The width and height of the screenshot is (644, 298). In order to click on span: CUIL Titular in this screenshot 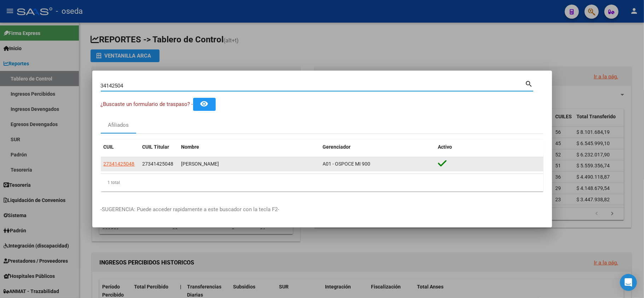, I will do `click(156, 147)`.